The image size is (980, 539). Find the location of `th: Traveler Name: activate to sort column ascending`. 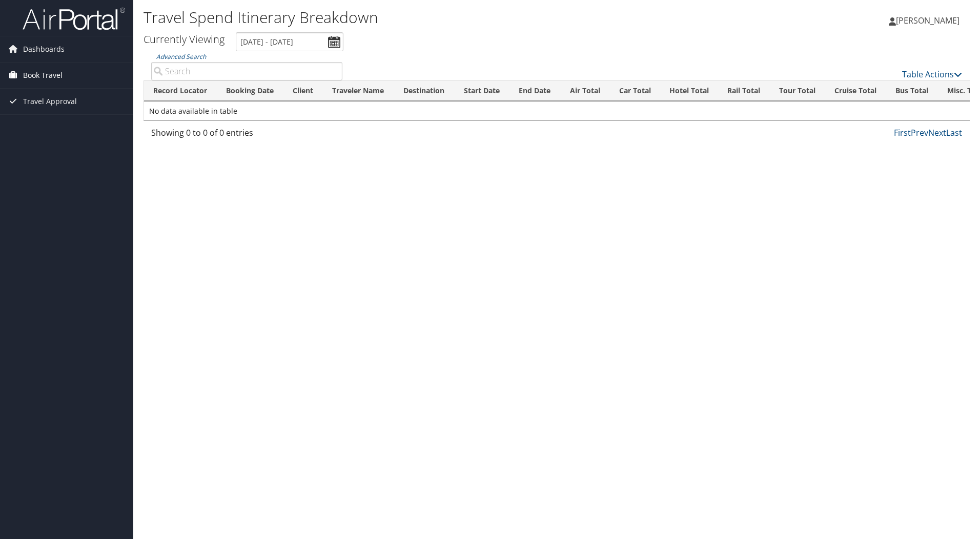

th: Traveler Name: activate to sort column ascending is located at coordinates (359, 91).